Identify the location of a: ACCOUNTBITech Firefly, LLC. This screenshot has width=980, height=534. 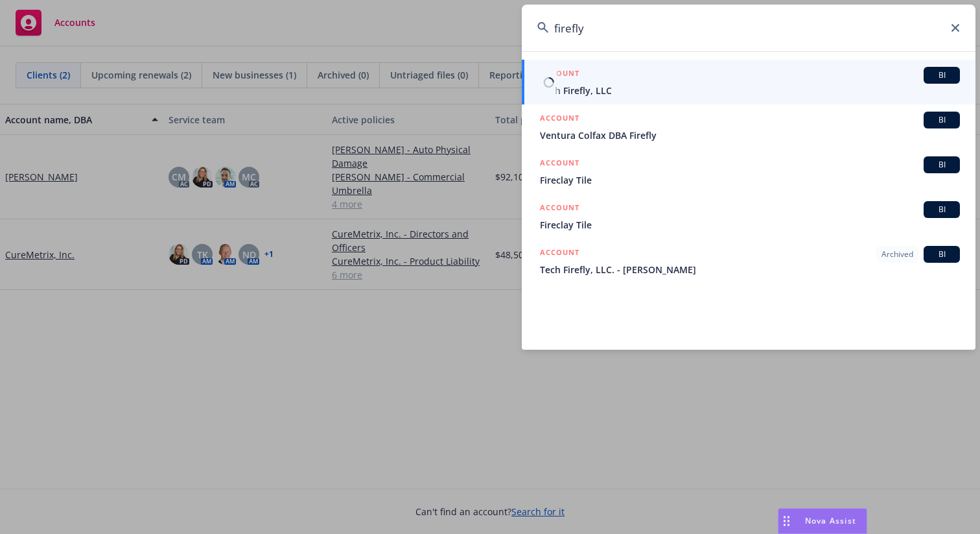
(749, 81).